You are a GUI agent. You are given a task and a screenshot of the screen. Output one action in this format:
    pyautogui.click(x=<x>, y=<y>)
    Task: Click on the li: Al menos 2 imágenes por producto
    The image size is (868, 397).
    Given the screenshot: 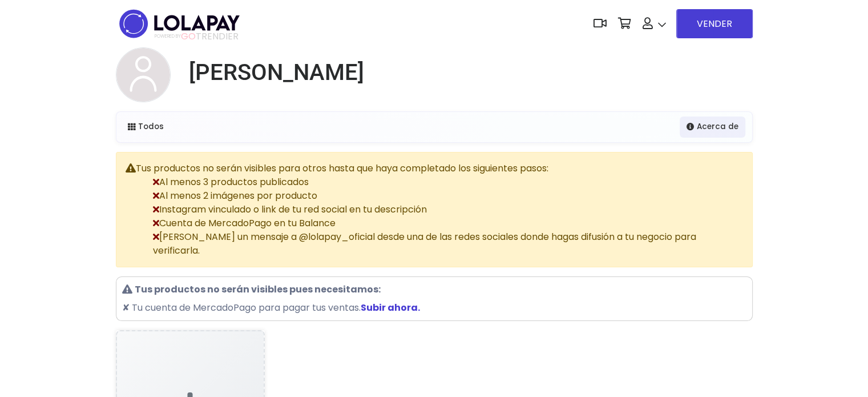 What is the action you would take?
    pyautogui.click(x=448, y=196)
    